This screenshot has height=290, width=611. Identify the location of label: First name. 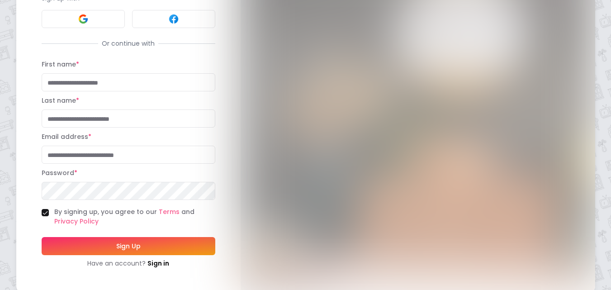
(60, 64).